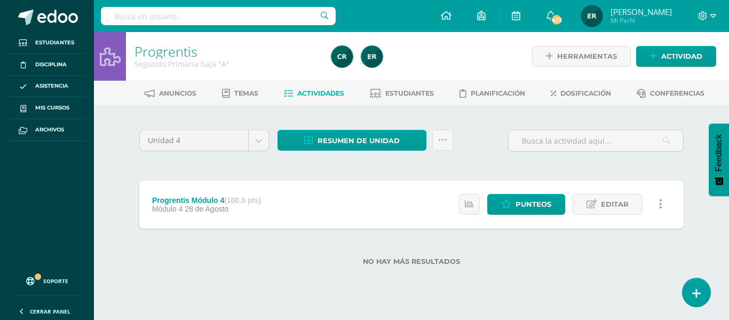 The height and width of the screenshot is (320, 729). What do you see at coordinates (314, 93) in the screenshot?
I see `a: Actividades` at bounding box center [314, 93].